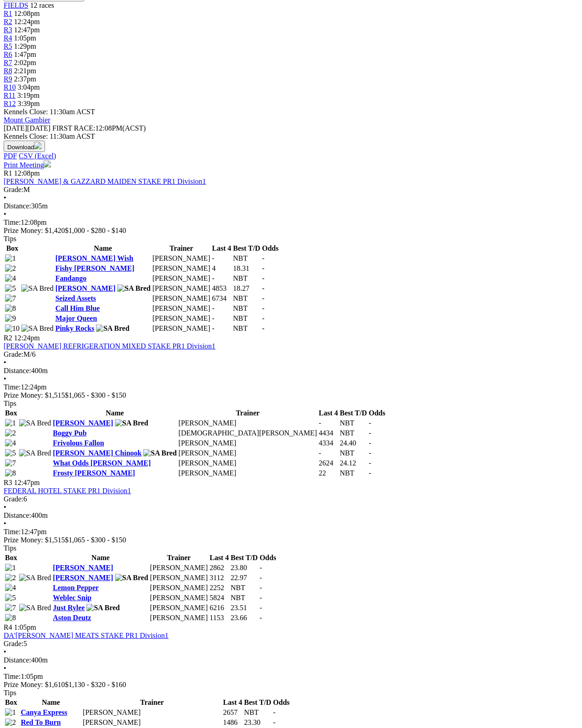 The width and height of the screenshot is (582, 728). I want to click on span: 12:24pm, so click(26, 337).